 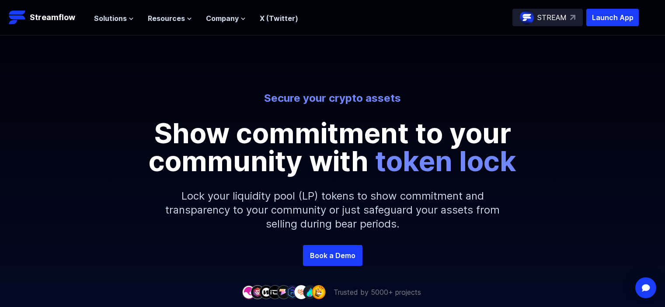 I want to click on img: company-8, so click(x=310, y=292).